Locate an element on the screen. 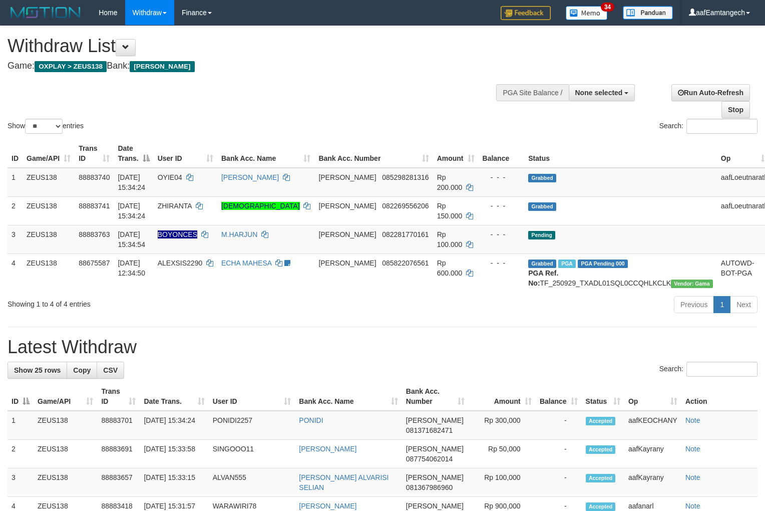 The image size is (765, 511). span: 88883740 is located at coordinates (94, 177).